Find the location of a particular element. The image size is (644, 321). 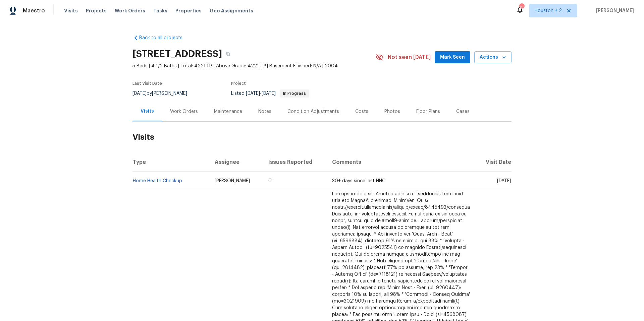

span: Geo Assignments is located at coordinates (232, 11).